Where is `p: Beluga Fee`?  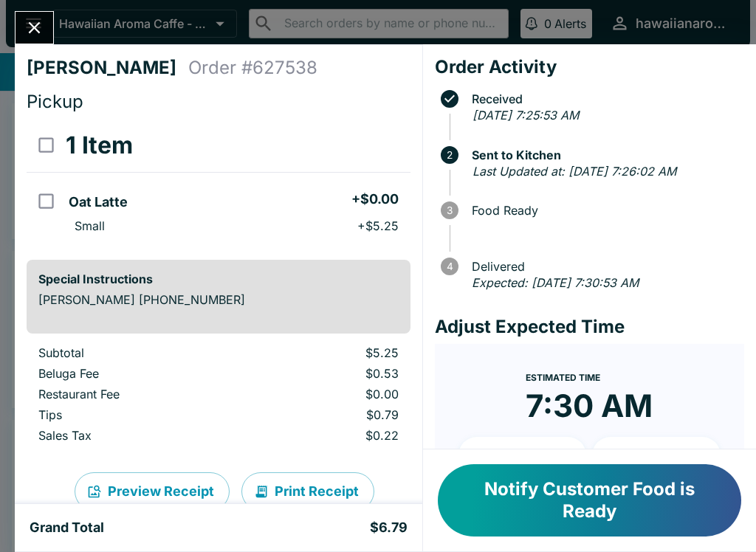
p: Beluga Fee is located at coordinates (140, 374).